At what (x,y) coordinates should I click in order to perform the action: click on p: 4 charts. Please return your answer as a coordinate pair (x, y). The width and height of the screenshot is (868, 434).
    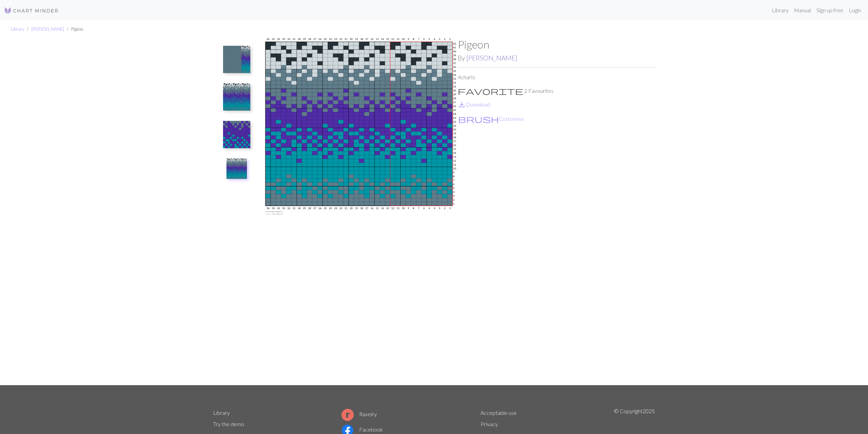
    Looking at the image, I should click on (557, 77).